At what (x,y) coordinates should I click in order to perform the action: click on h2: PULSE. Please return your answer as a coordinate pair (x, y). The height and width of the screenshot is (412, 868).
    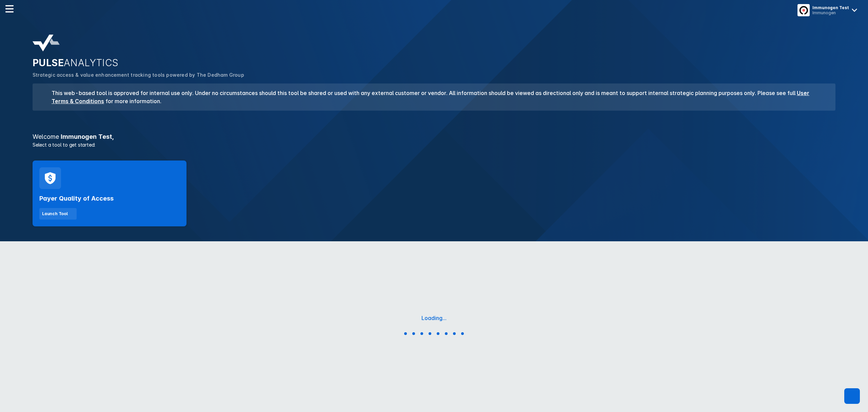
    Looking at the image, I should click on (434, 63).